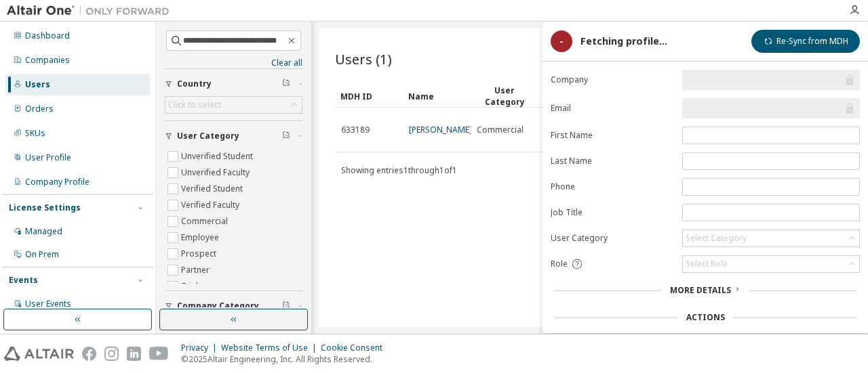 This screenshot has width=868, height=373. Describe the element at coordinates (504, 96) in the screenshot. I see `div: User Category` at that location.